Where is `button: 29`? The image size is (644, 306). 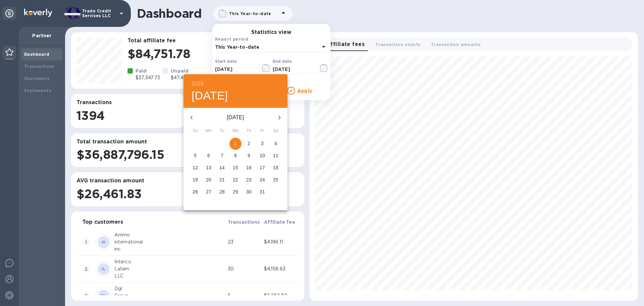
button: 29 is located at coordinates (235, 192).